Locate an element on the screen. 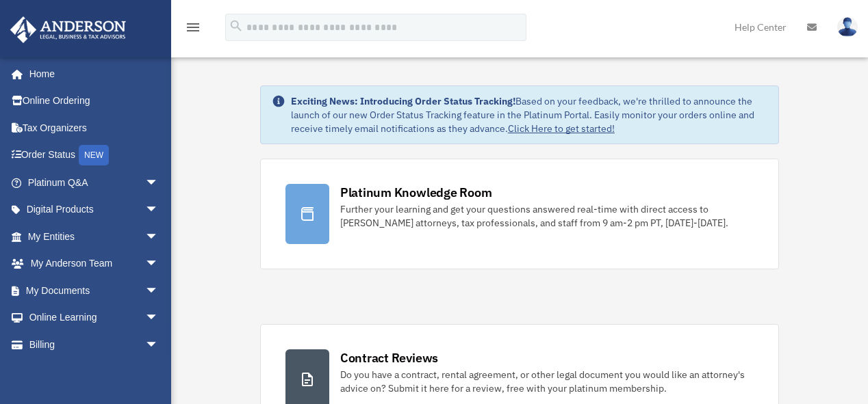 Image resolution: width=868 pixels, height=404 pixels. i: search is located at coordinates (236, 26).